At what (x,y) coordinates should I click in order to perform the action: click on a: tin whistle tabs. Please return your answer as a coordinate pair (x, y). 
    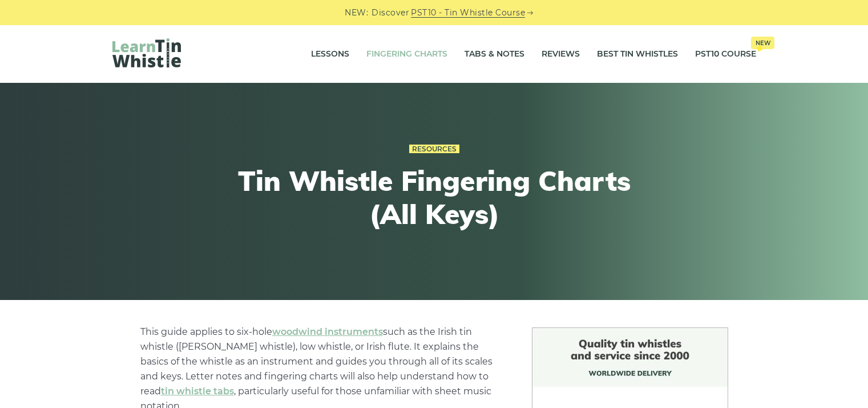
    Looking at the image, I should click on (197, 390).